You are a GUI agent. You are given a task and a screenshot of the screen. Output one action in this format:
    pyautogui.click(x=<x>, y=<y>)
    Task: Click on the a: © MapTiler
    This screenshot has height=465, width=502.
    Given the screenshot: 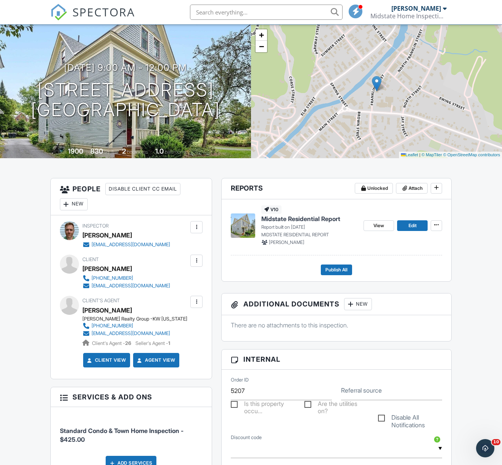 What is the action you would take?
    pyautogui.click(x=431, y=155)
    